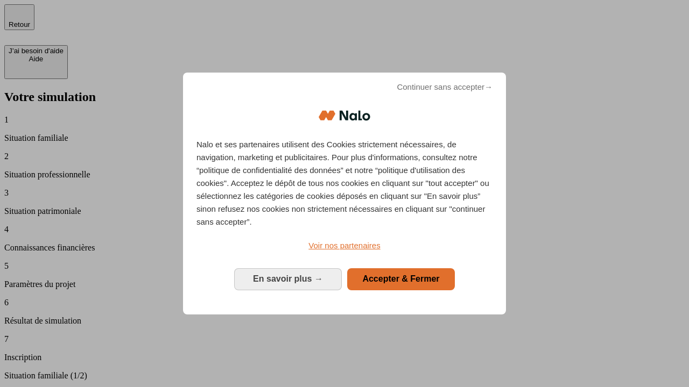  I want to click on span: Accepter & Fermer, so click(400, 279).